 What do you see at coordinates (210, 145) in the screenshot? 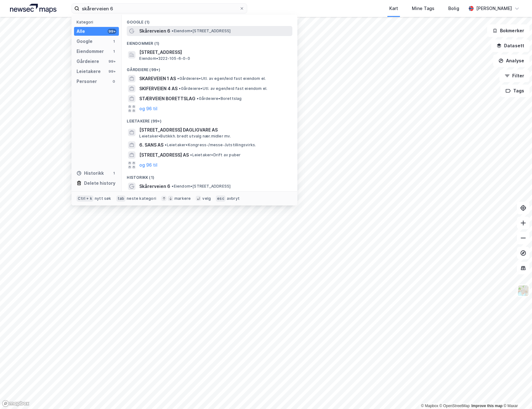
I see `span: Leietaker • Kongress-/messe-/utstillingsvirks.` at bounding box center [210, 145].